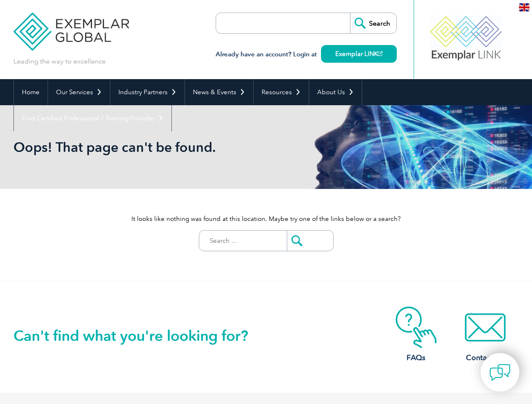  What do you see at coordinates (175, 147) in the screenshot?
I see `h1: Oops! That page can't be found.` at bounding box center [175, 147].